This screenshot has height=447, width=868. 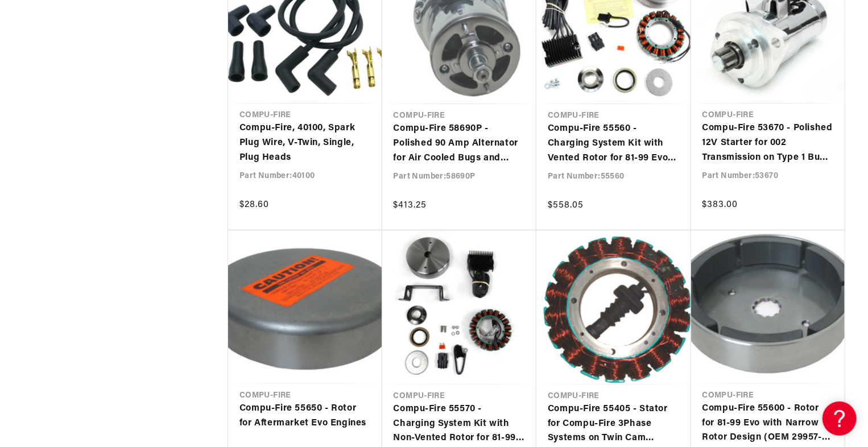 I want to click on a: Compu-Fire 55560 - Charging System Kit with Vented Rotor for 81-99 Evo Harley® Models, so click(x=613, y=143).